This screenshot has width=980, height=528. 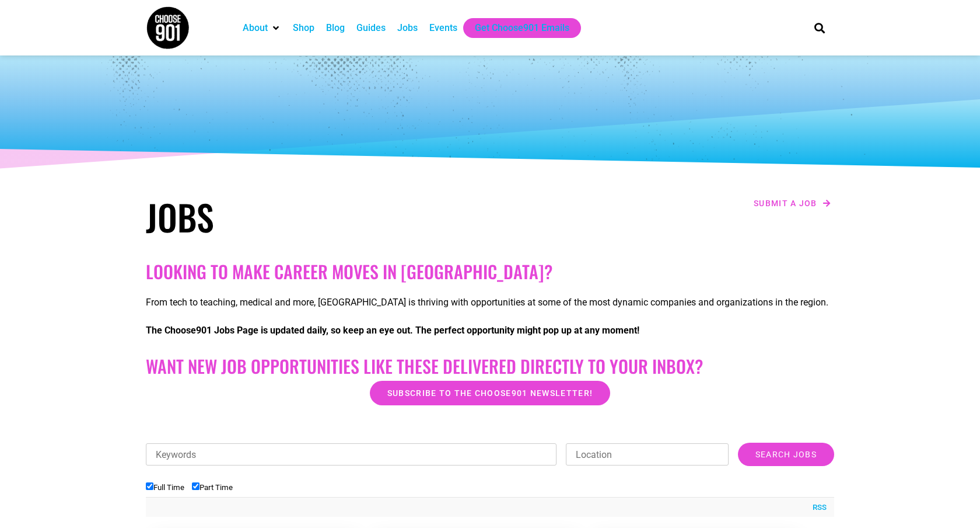 What do you see at coordinates (196, 486) in the screenshot?
I see `input: Part Time` at bounding box center [196, 486].